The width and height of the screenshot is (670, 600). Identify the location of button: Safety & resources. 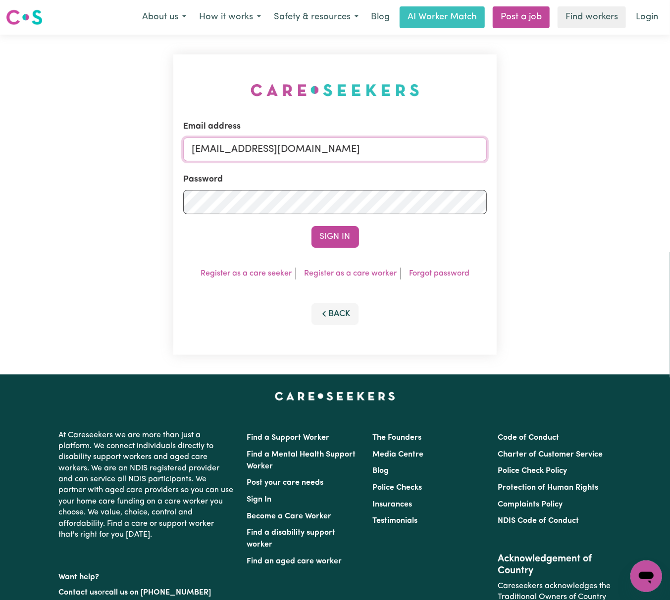
(316, 17).